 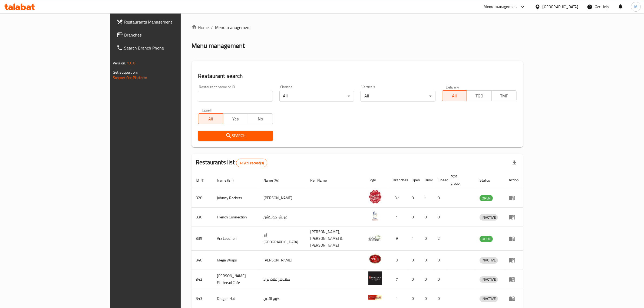 What do you see at coordinates (252, 163) in the screenshot?
I see `span: 41209 record(s)` at bounding box center [252, 163].